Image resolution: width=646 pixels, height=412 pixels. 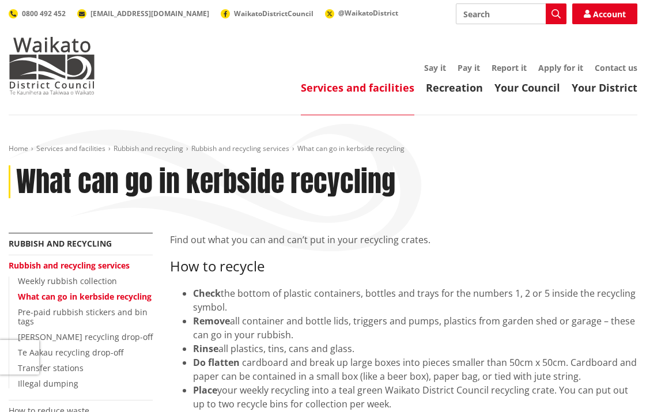 I want to click on strong: Check, so click(x=207, y=293).